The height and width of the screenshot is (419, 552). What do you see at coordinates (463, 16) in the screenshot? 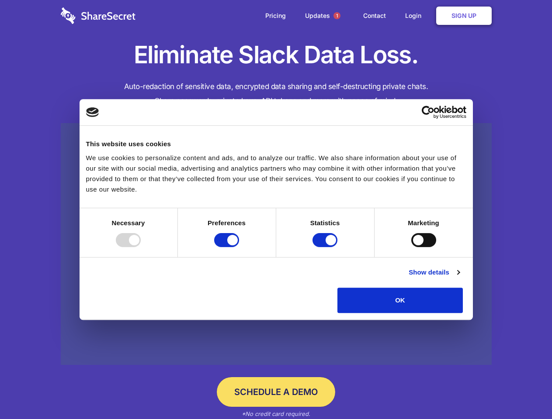
I see `a: Sign Up` at bounding box center [463, 16].